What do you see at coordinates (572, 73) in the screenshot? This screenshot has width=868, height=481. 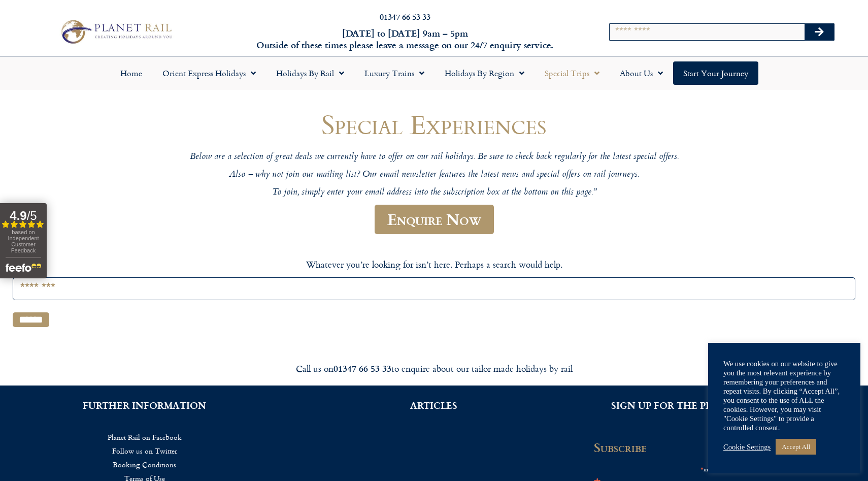 I see `a: Special Trips` at bounding box center [572, 73].